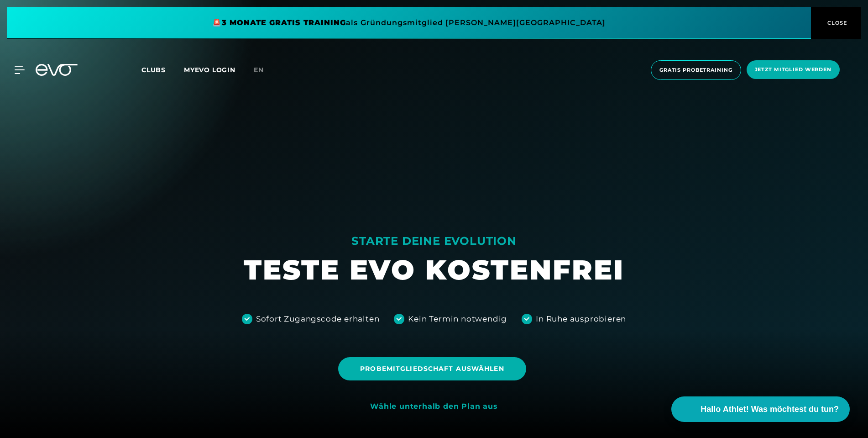  Describe the element at coordinates (837, 23) in the screenshot. I see `span: CLOSE` at that location.